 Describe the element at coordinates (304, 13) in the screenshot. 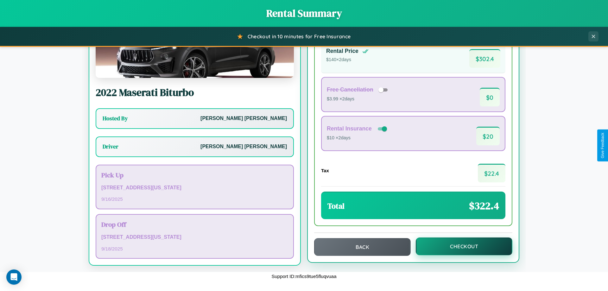

I see `h1: Rental Summary` at that location.